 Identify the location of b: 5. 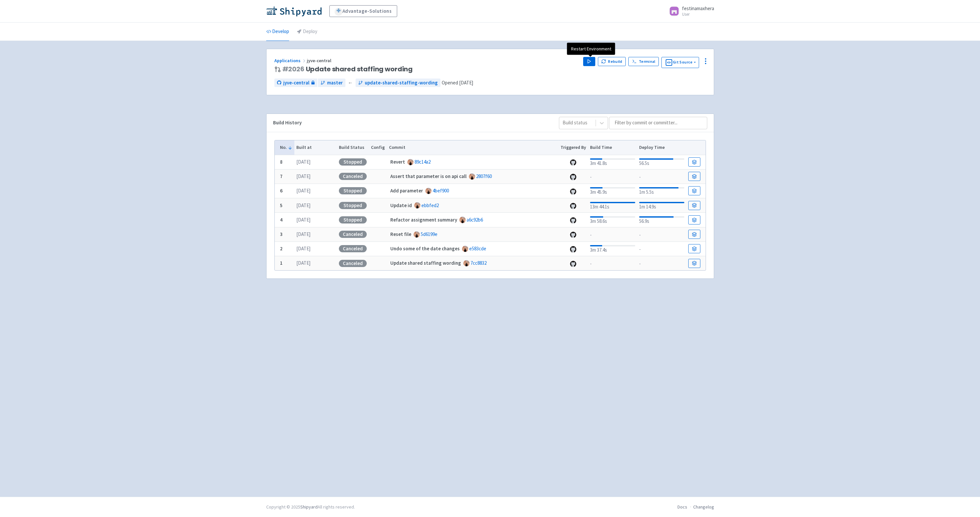
(281, 205).